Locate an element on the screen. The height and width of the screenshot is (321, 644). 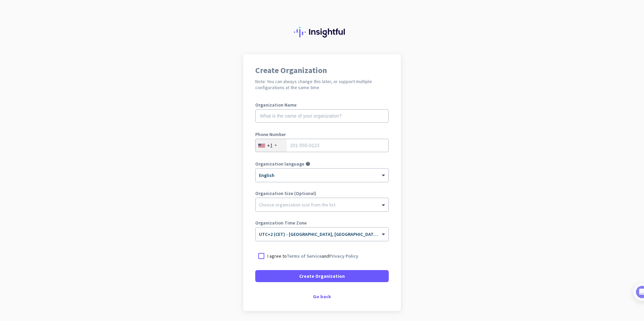
label: Organization Name is located at coordinates (322, 105).